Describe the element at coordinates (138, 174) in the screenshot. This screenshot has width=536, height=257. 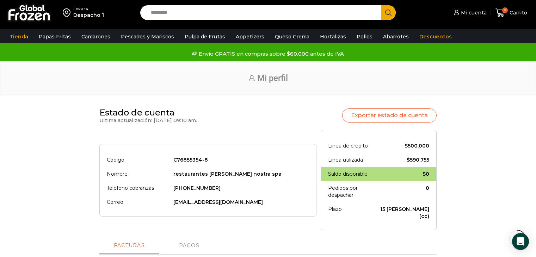
I see `th: Nombre` at that location.